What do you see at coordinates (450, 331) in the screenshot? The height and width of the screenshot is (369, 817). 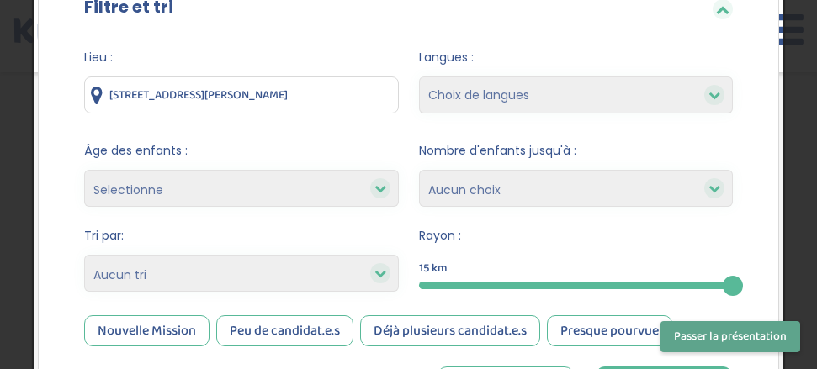 I see `div: Déjà plusieurs candidat.e.s` at bounding box center [450, 331].